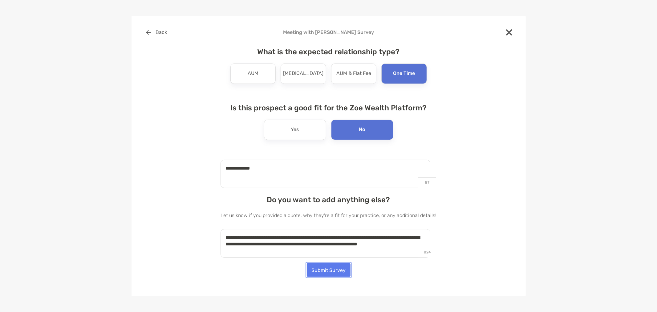 The height and width of the screenshot is (312, 657). I want to click on p: 87, so click(427, 182).